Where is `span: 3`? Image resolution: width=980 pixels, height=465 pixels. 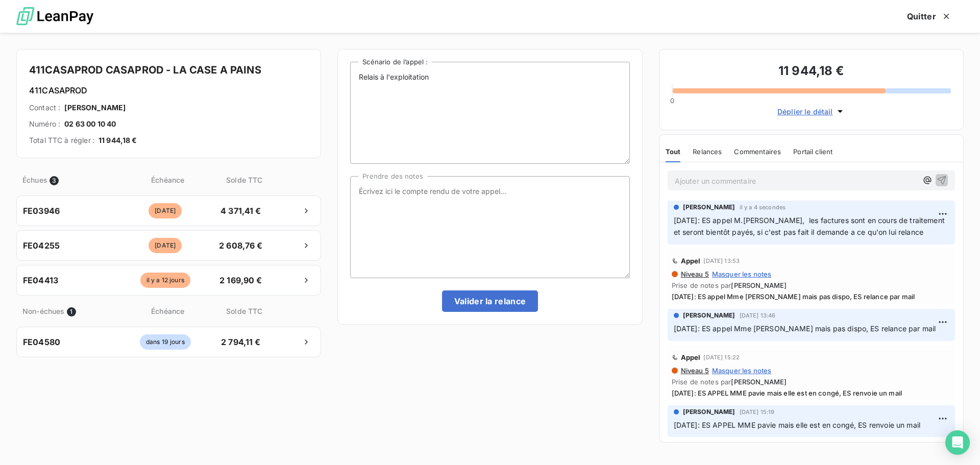
span: 3 is located at coordinates (54, 180).